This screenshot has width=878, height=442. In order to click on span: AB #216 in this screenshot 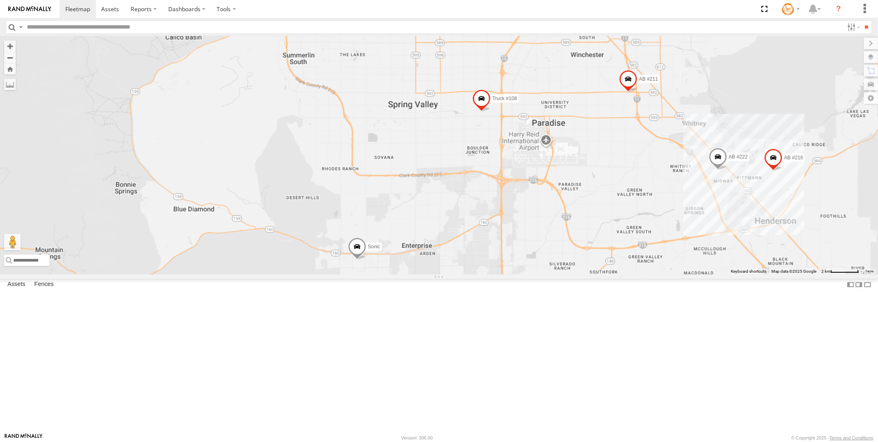, I will do `click(794, 158)`.